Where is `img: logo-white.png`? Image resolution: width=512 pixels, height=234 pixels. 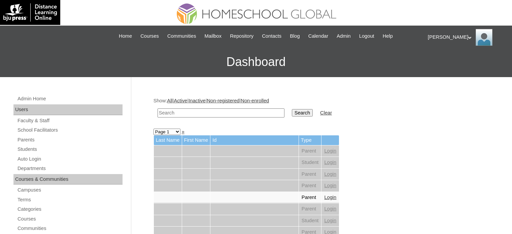 img: logo-white.png is located at coordinates (30, 12).